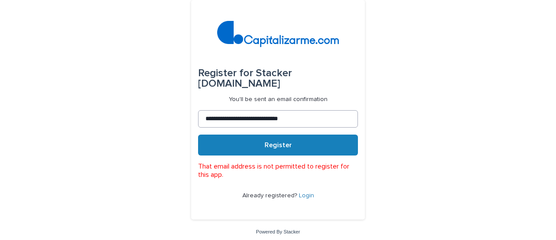 This screenshot has width=556, height=240. Describe the element at coordinates (278, 145) in the screenshot. I see `button: Register` at that location.